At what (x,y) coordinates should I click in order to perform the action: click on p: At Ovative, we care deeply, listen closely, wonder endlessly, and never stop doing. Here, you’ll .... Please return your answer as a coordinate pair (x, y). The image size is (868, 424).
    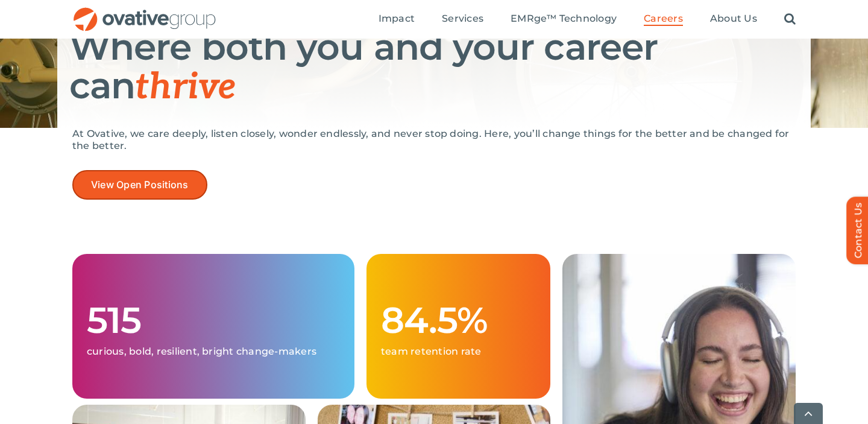
    Looking at the image, I should click on (434, 140).